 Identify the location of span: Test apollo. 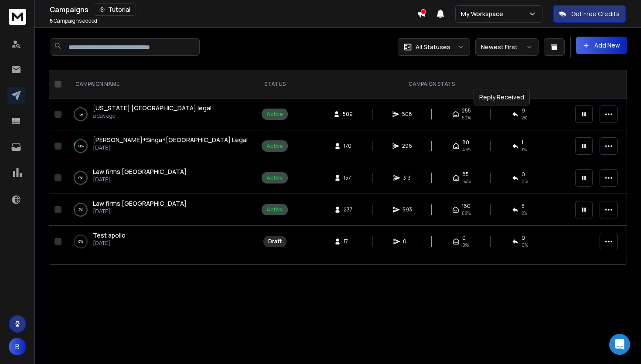
(109, 235).